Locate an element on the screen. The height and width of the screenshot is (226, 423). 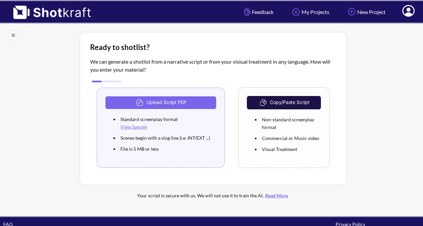
button: Upload Script PDF is located at coordinates (161, 103).